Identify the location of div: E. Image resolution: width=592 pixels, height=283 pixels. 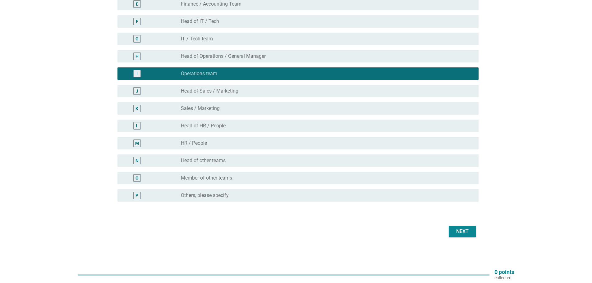
(137, 4).